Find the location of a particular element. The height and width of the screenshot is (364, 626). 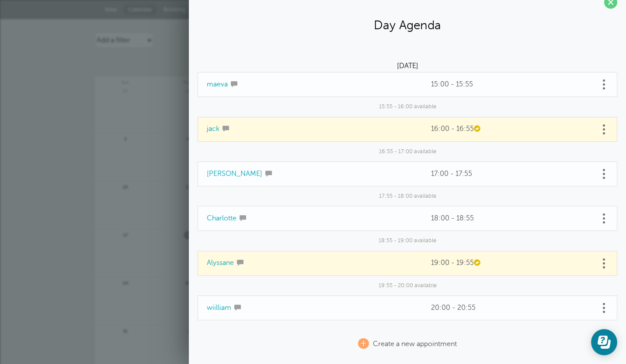

td: 19:00 - 19:55 is located at coordinates (511, 264).